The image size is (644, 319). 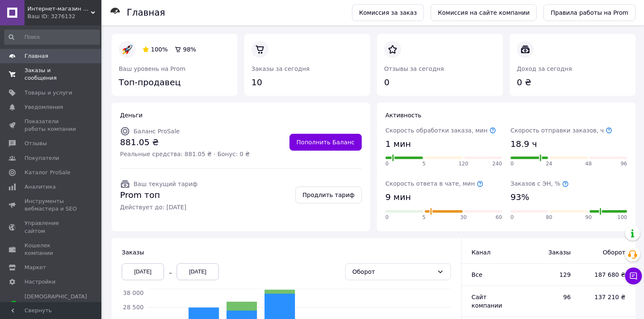 I want to click on span: Активность, so click(x=403, y=115).